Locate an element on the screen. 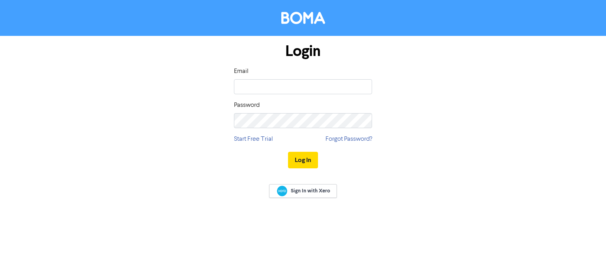 The height and width of the screenshot is (274, 606). span: Sign In with Xero is located at coordinates (311, 191).